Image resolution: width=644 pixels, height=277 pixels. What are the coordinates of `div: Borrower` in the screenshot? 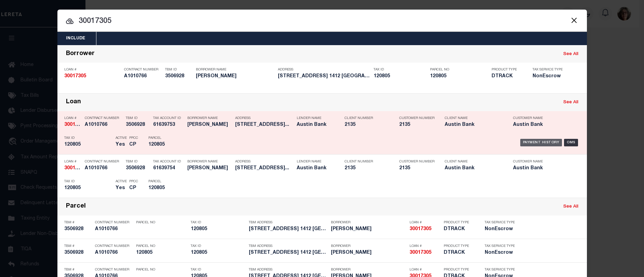 It's located at (80, 54).